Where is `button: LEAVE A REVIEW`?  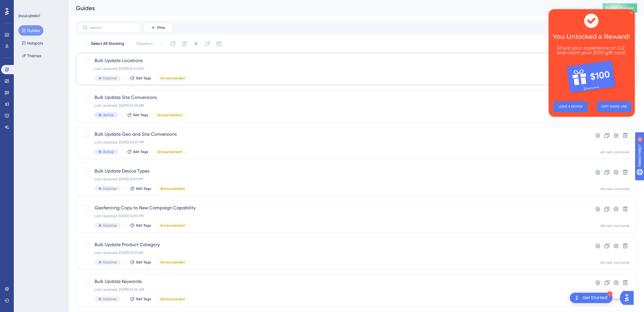
button: LEAVE A REVIEW is located at coordinates (22, 98).